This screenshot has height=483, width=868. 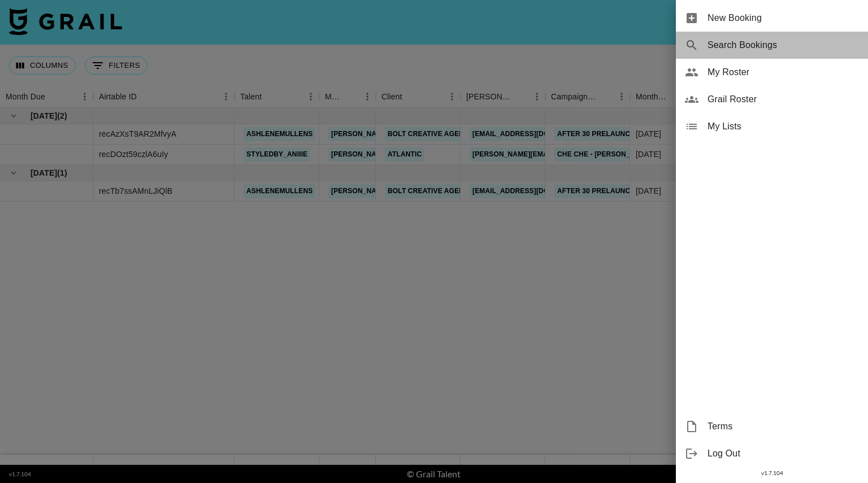 What do you see at coordinates (772, 127) in the screenshot?
I see `div: My Lists` at bounding box center [772, 127].